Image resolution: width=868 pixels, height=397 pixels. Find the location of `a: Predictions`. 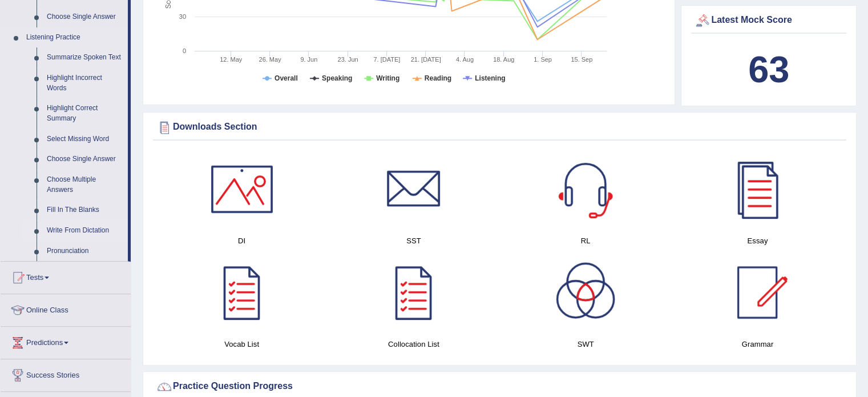

a: Predictions is located at coordinates (66, 341).